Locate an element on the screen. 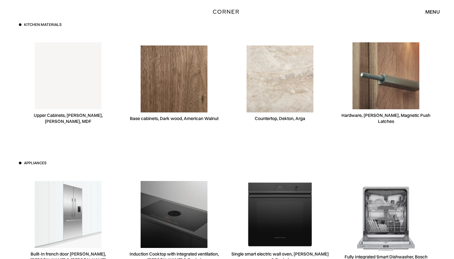 The width and height of the screenshot is (454, 259). div: Base cabinets, Dark wood, American Walnut is located at coordinates (174, 118).